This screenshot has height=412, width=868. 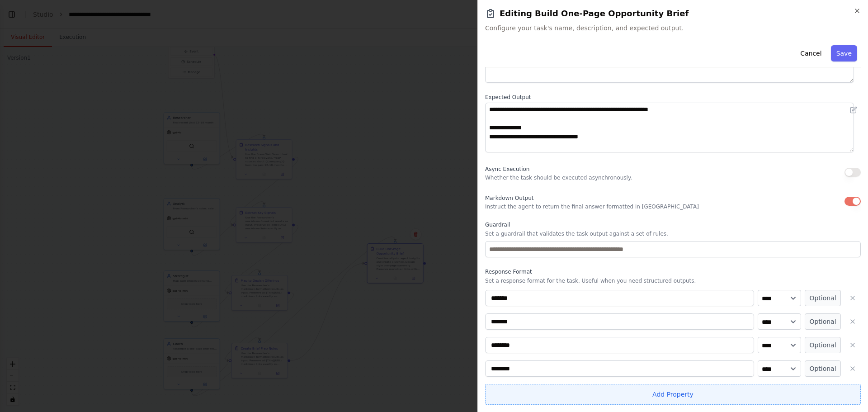 What do you see at coordinates (673, 98) in the screenshot?
I see `label: Expected Output` at bounding box center [673, 98].